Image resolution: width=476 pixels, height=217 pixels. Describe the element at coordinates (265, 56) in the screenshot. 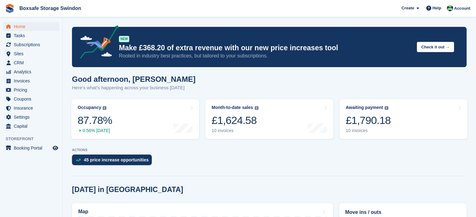

I see `p: Rooted in industry best practices, but tailored to your subscriptions.` at that location.